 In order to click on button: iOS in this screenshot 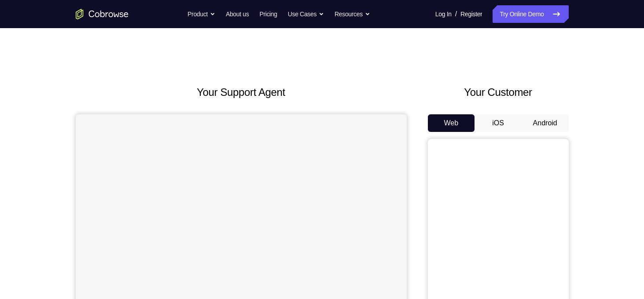, I will do `click(498, 123)`.